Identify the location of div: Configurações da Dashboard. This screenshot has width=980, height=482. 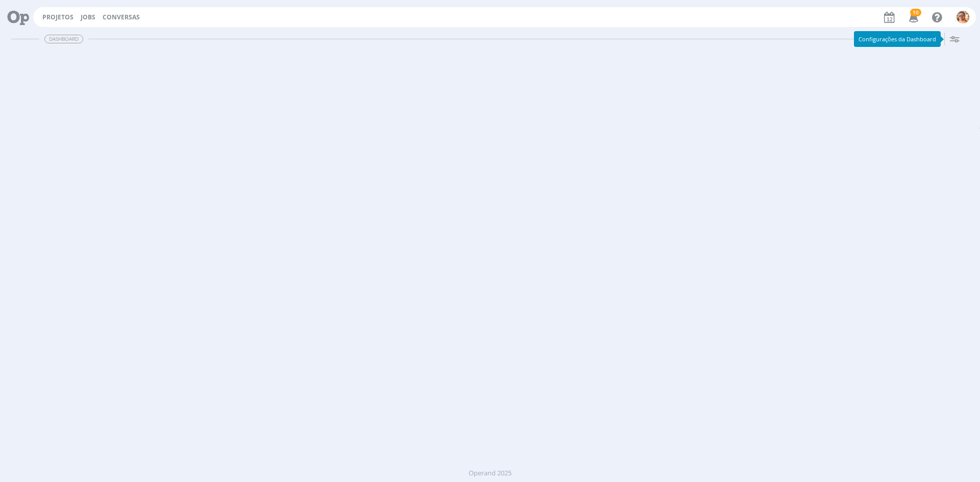
(897, 39).